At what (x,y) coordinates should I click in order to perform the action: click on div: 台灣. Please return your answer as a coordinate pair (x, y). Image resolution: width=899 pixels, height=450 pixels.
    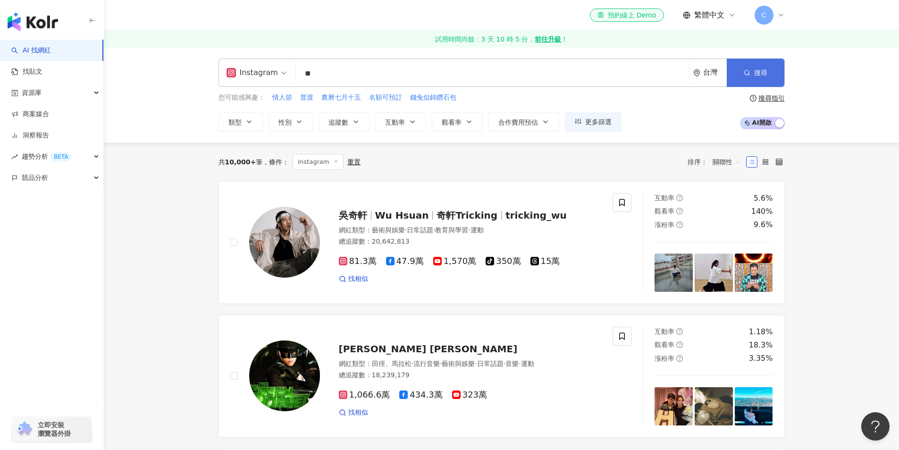
    Looking at the image, I should click on (715, 72).